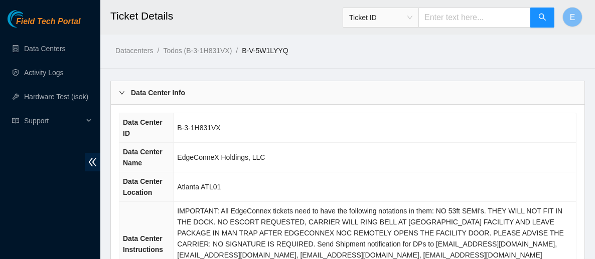 The height and width of the screenshot is (259, 595). What do you see at coordinates (347, 93) in the screenshot?
I see `div: Data Center Info` at bounding box center [347, 93].